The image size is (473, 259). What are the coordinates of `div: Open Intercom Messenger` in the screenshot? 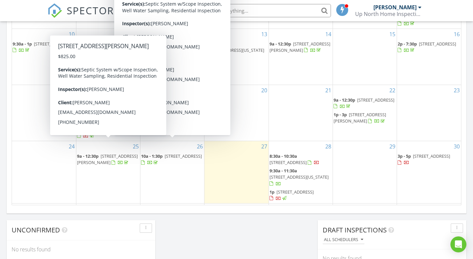 It's located at (458, 244).